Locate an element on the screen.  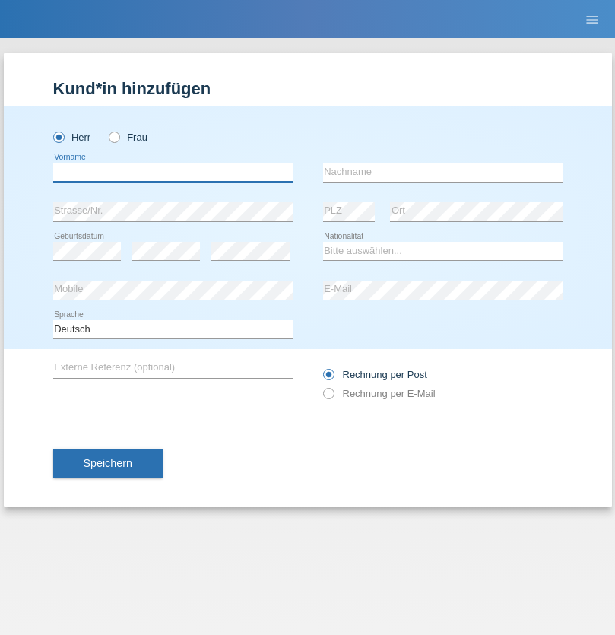
label: Rechnung per Post is located at coordinates (375, 374).